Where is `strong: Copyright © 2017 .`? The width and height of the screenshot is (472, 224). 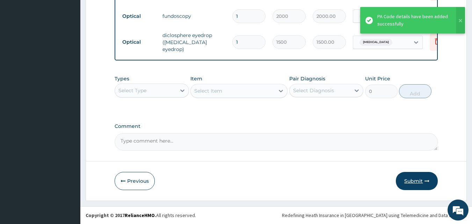 strong: Copyright © 2017 . is located at coordinates (121, 215).